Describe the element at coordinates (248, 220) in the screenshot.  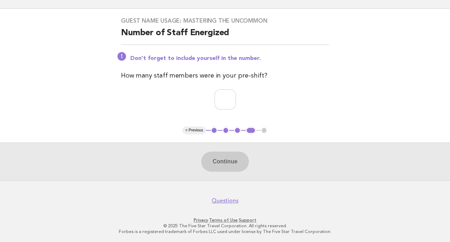
I see `a: Support` at that location.